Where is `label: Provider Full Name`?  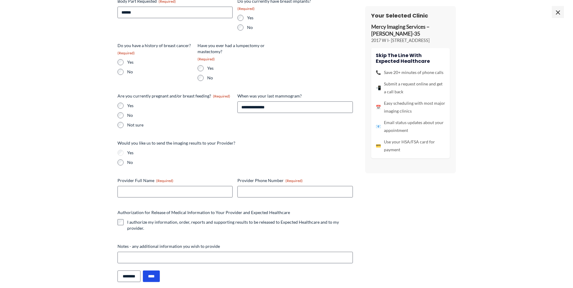
label: Provider Full Name is located at coordinates (175, 181).